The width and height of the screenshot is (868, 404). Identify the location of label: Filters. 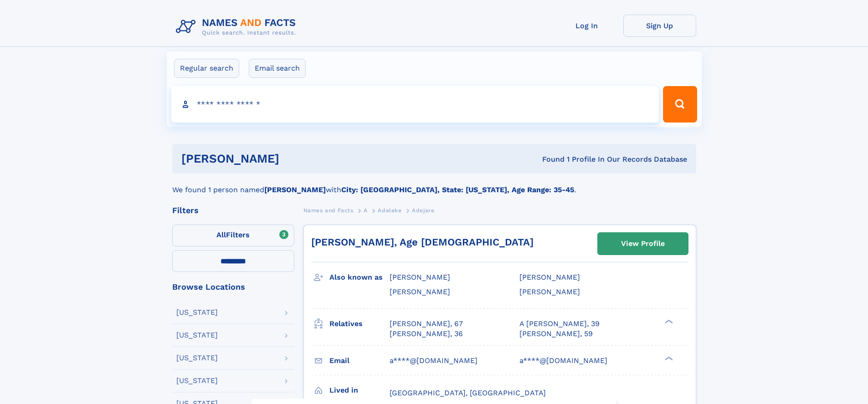
(233, 235).